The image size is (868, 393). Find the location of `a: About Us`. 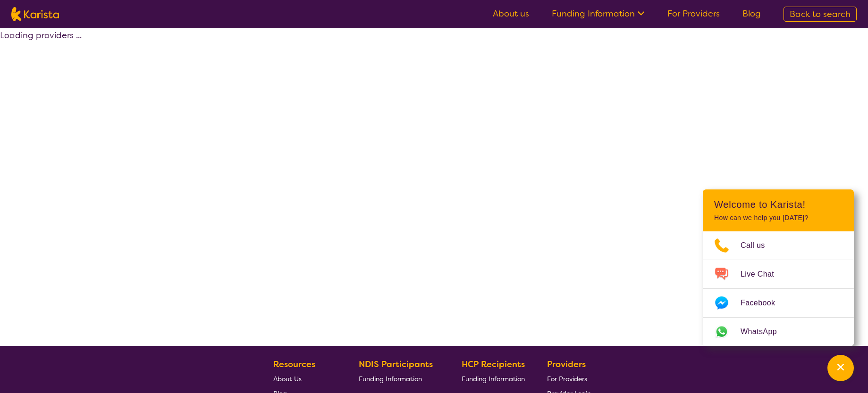

a: About Us is located at coordinates (305, 379).